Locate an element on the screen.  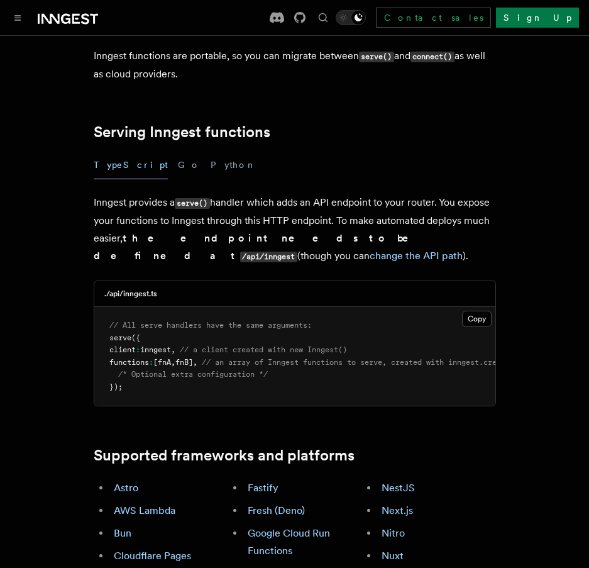
button: Find something... is located at coordinates (323, 18).